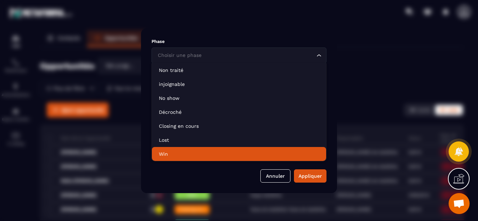 The height and width of the screenshot is (221, 478). Describe the element at coordinates (239, 112) in the screenshot. I see `p: Décroché` at that location.